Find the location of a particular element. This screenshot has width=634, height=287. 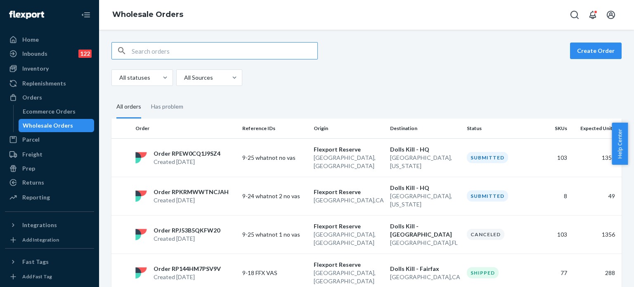

div: Add Integration is located at coordinates (40, 240).